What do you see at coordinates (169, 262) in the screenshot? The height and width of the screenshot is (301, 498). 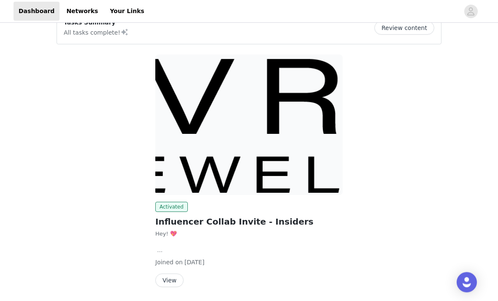 I see `span: Joined on` at bounding box center [169, 262].